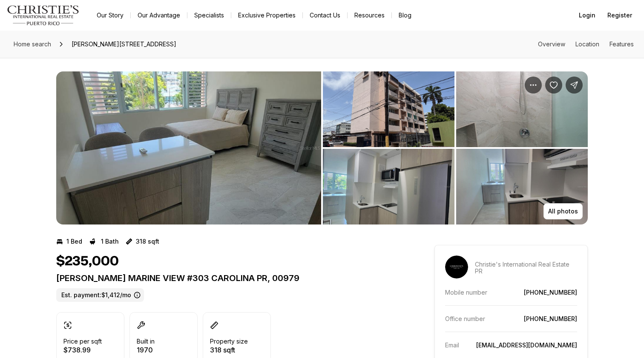 The height and width of the screenshot is (358, 644). What do you see at coordinates (267, 15) in the screenshot?
I see `a: Exclusive Properties` at bounding box center [267, 15].